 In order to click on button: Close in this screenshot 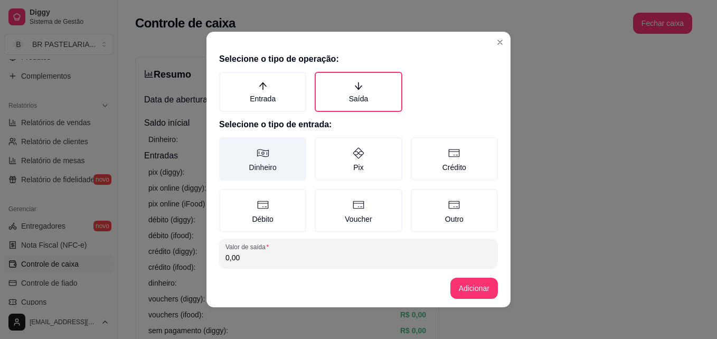, I will do `click(500, 42)`.